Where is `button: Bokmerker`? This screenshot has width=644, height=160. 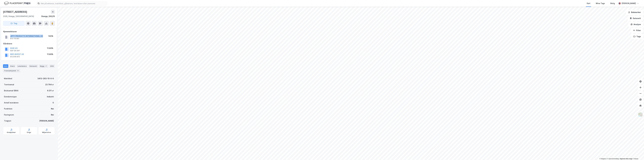 button: Bokmerker is located at coordinates (634, 12).